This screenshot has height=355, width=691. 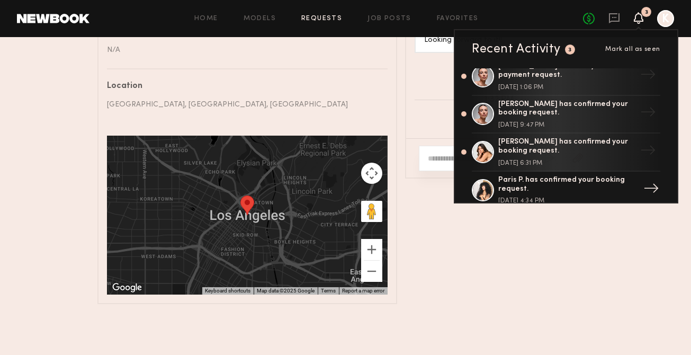 I want to click on div: Recent Activity, so click(x=516, y=49).